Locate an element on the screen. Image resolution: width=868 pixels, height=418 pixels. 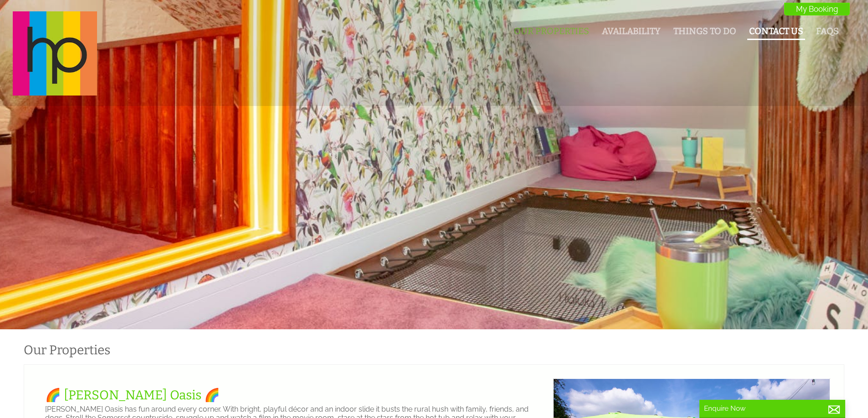
a: Things To Do is located at coordinates (705, 31).